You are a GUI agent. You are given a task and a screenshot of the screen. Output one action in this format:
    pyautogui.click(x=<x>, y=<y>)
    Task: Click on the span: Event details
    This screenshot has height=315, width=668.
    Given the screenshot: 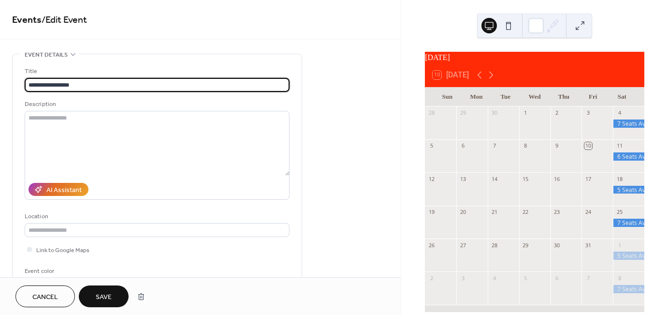 What is the action you would take?
    pyautogui.click(x=46, y=55)
    